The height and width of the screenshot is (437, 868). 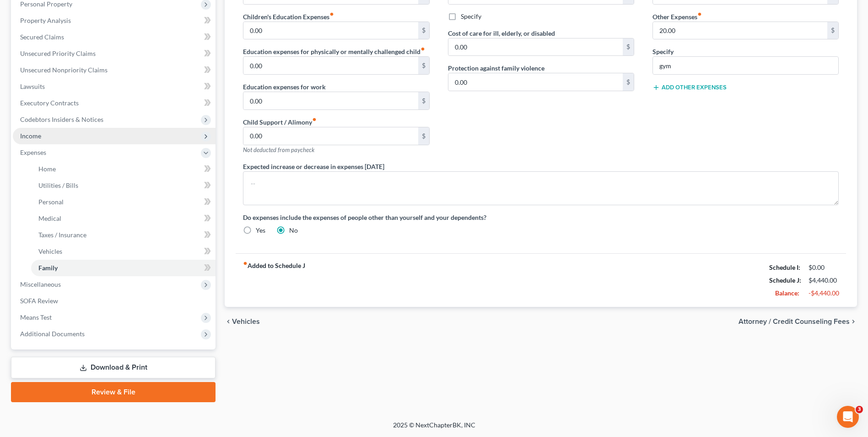 What do you see at coordinates (113, 367) in the screenshot?
I see `a: Download & Print` at bounding box center [113, 367].